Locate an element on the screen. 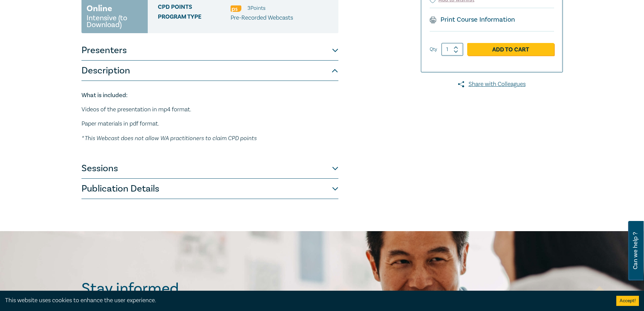 This screenshot has width=644, height=311. h2: Stay informed. is located at coordinates (161, 289).